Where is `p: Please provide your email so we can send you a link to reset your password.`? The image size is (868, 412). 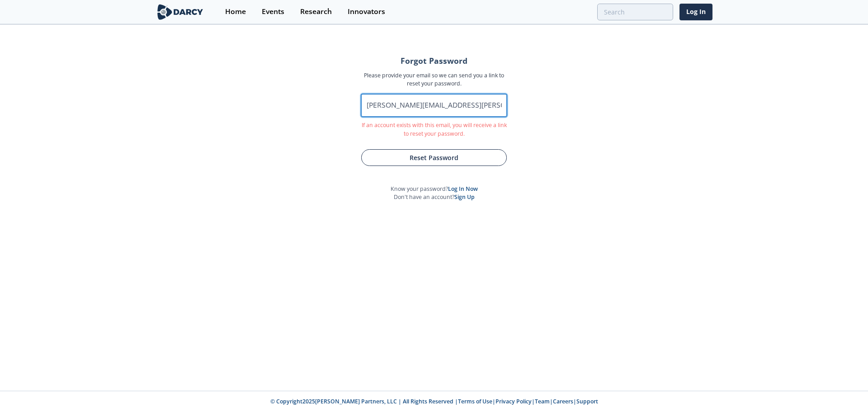
p: Please provide your email so we can send you a link to reset your password. is located at coordinates (434, 80).